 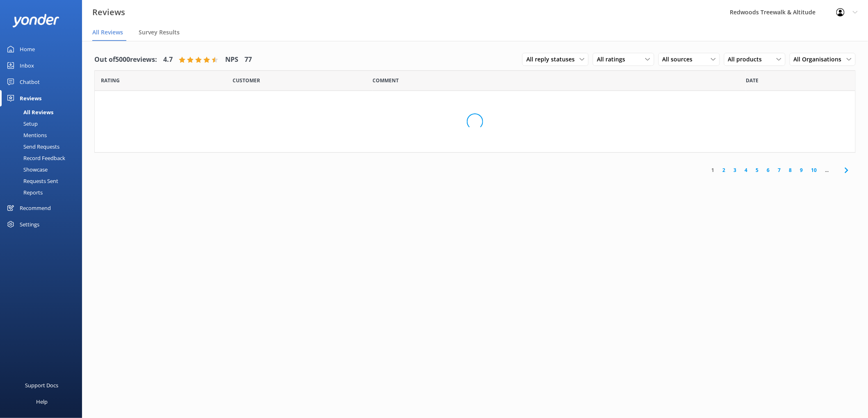 I want to click on img: yonder-white-logo.png, so click(x=36, y=21).